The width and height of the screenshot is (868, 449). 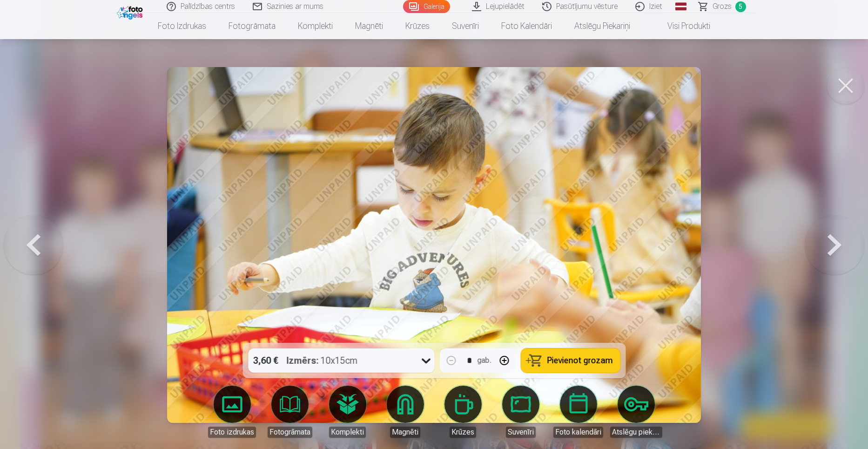 I want to click on div: 10x15cm, so click(x=322, y=361).